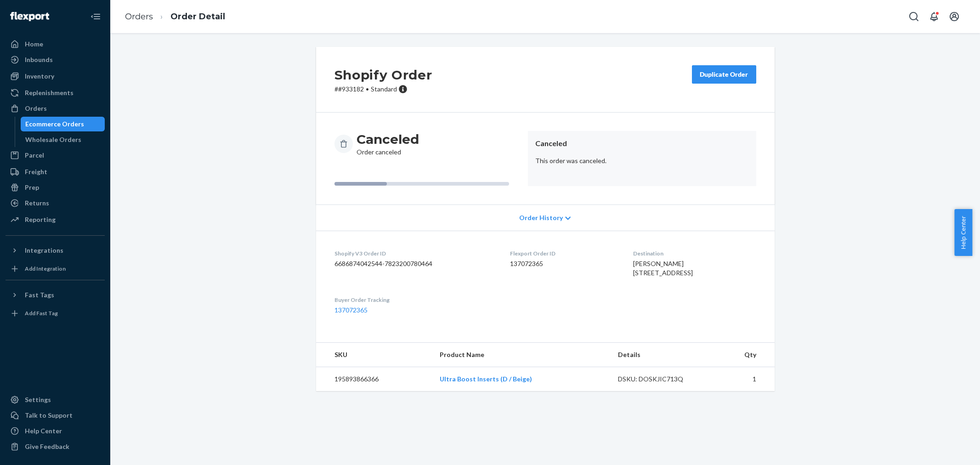 Image resolution: width=980 pixels, height=465 pixels. Describe the element at coordinates (32, 187) in the screenshot. I see `div: Prep` at that location.